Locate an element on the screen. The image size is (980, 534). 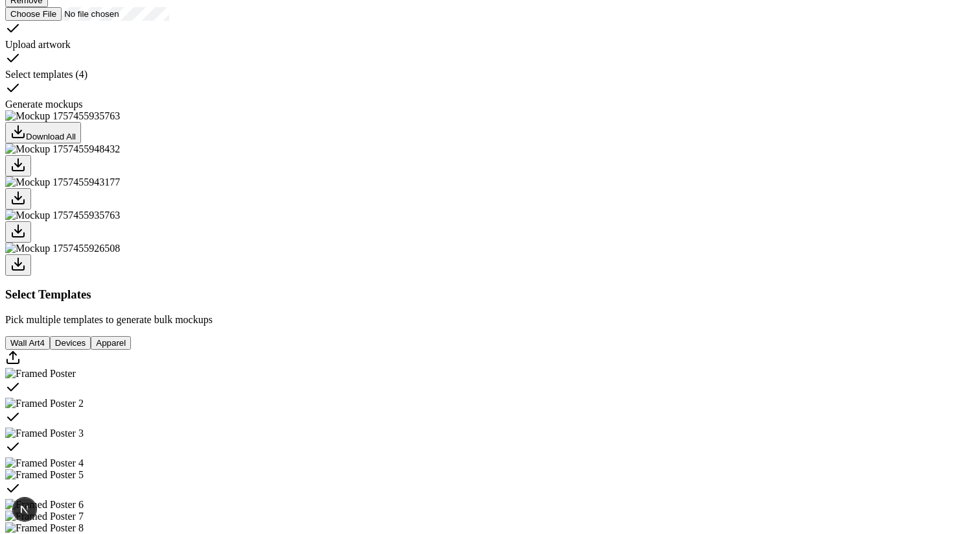
div: Select template Framed Poster 2 is located at coordinates (490, 412).